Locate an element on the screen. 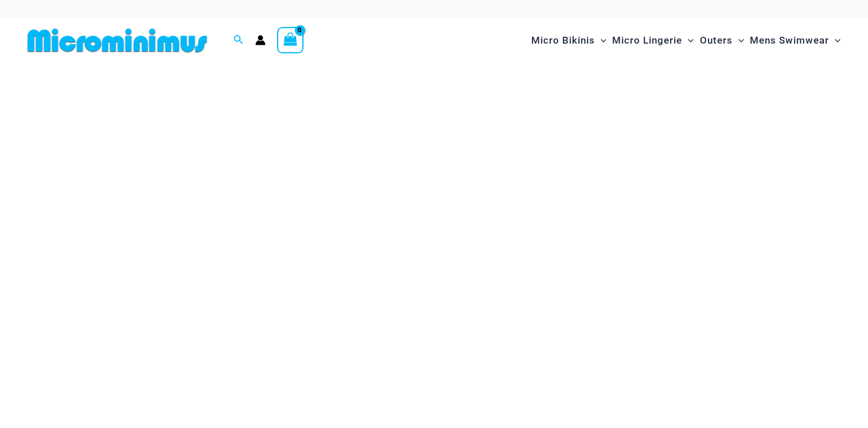  img: MM SHOP LOGO FLAT is located at coordinates (117, 40).